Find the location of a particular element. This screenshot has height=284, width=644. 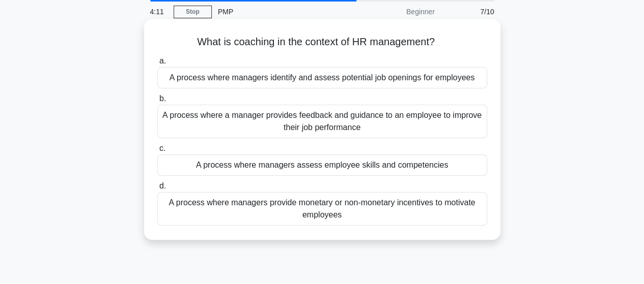

div: A process where managers assess employee skills and competencies is located at coordinates (322, 165).